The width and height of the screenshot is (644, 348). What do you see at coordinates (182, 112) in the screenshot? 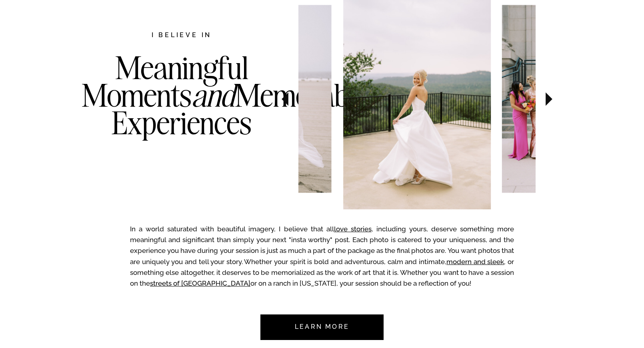
I see `h3: Meaningful Moments Memorable Experiences` at bounding box center [182, 112].